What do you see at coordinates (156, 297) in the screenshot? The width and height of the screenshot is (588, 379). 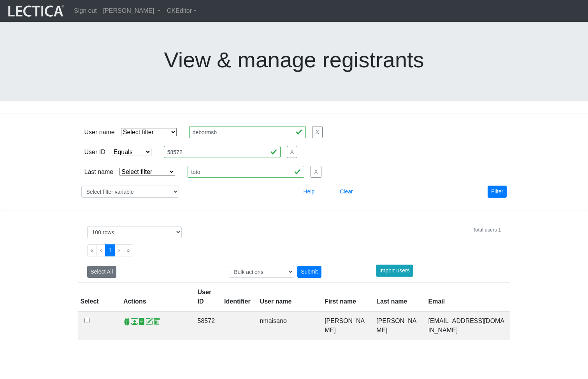 I see `th: Actions` at bounding box center [156, 297].